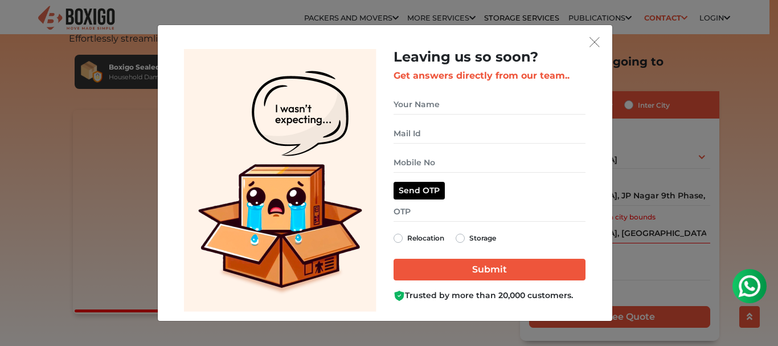  What do you see at coordinates (399, 296) in the screenshot?
I see `img: Boxigo Customer Shield` at bounding box center [399, 296].